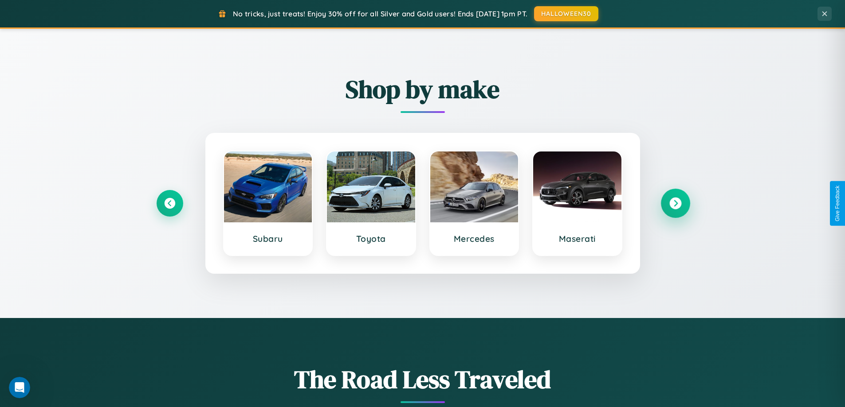 The width and height of the screenshot is (845, 407). What do you see at coordinates (371, 239) in the screenshot?
I see `h3: Toyota` at bounding box center [371, 239].